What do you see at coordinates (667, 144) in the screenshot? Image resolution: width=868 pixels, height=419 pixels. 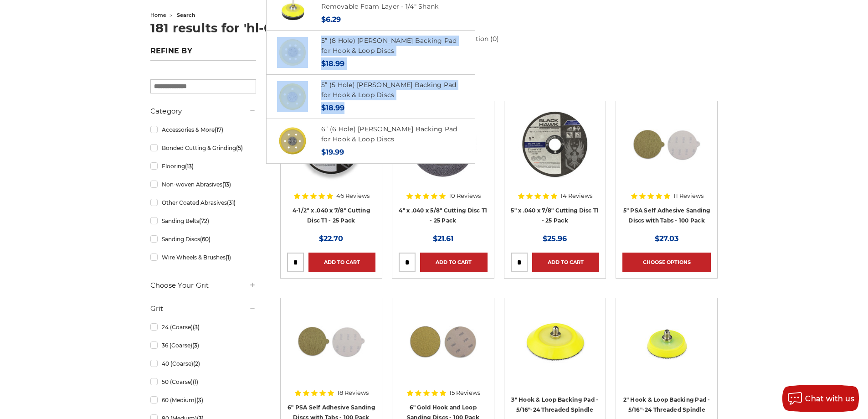 I see `img: 5 inch PSA Disc` at bounding box center [667, 144].